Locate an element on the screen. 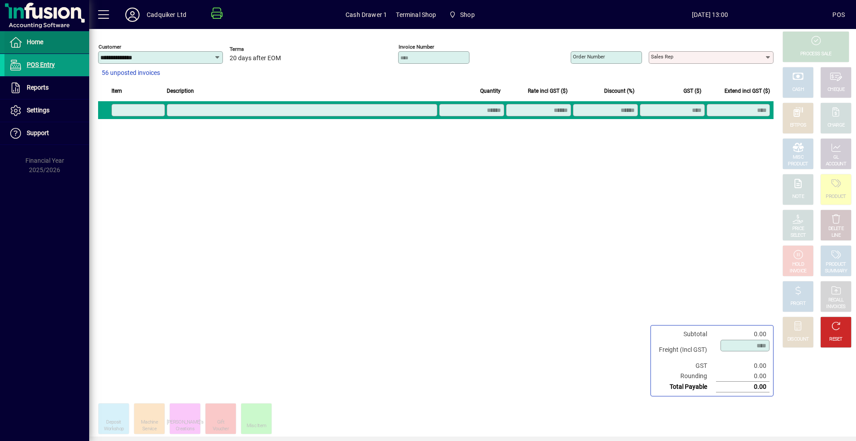 This screenshot has height=441, width=856. span: Description is located at coordinates (180, 91).